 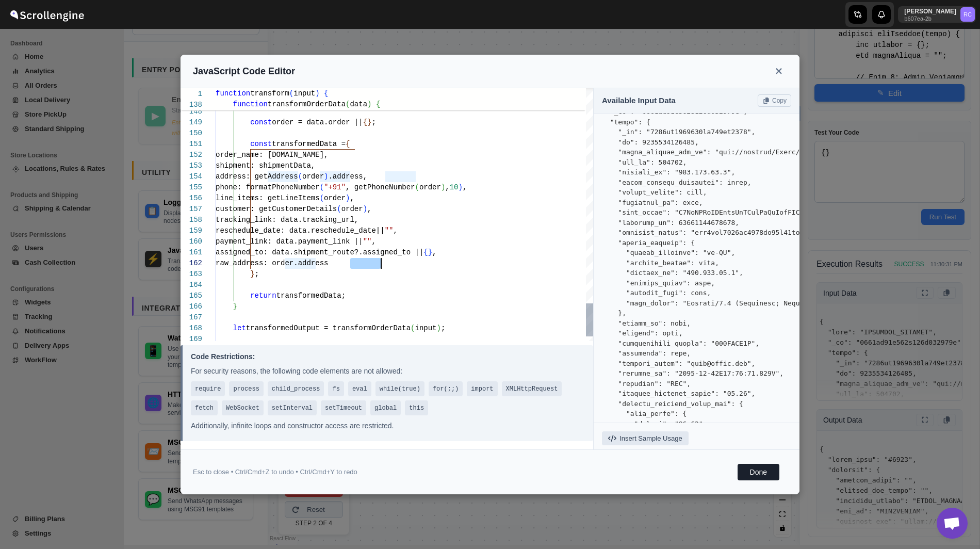 What do you see at coordinates (454, 188) in the screenshot?
I see `span: 10` at bounding box center [454, 188].